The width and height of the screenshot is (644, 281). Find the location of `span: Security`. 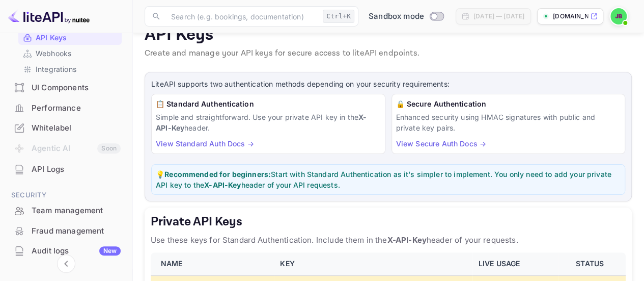

span: Security is located at coordinates (66, 195).